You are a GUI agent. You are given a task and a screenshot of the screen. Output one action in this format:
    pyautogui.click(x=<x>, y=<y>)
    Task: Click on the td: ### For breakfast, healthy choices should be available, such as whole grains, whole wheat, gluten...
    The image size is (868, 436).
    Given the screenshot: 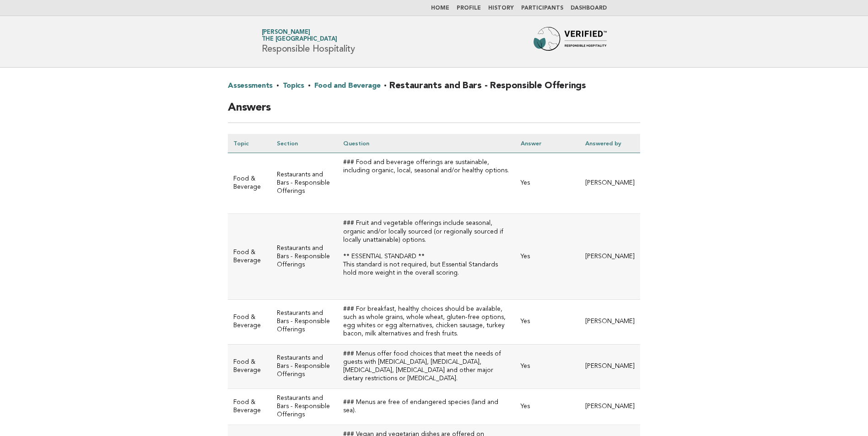 What is the action you would take?
    pyautogui.click(x=426, y=322)
    